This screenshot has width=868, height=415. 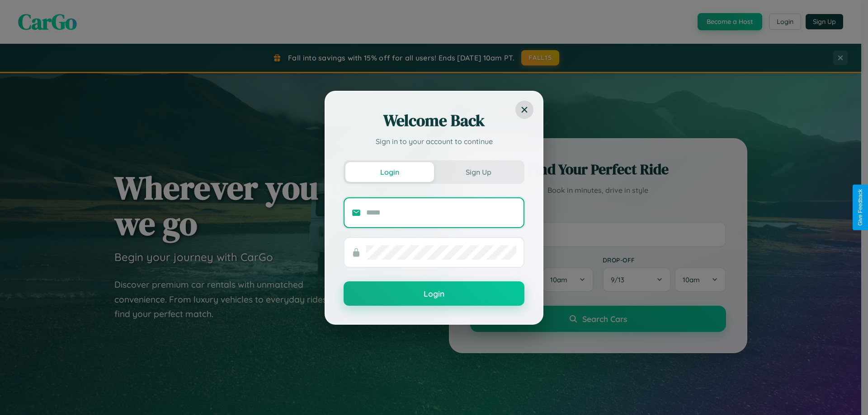 I want to click on h2: Welcome Back, so click(x=434, y=121).